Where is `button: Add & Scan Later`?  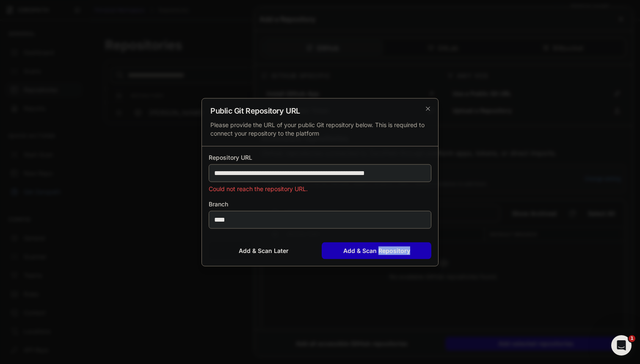
button: Add & Scan Later is located at coordinates (263, 250).